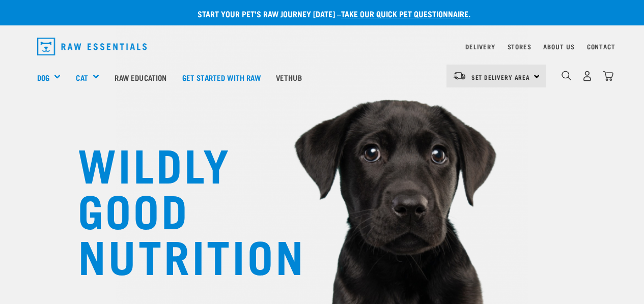 The image size is (644, 304). I want to click on img: user.png, so click(587, 76).